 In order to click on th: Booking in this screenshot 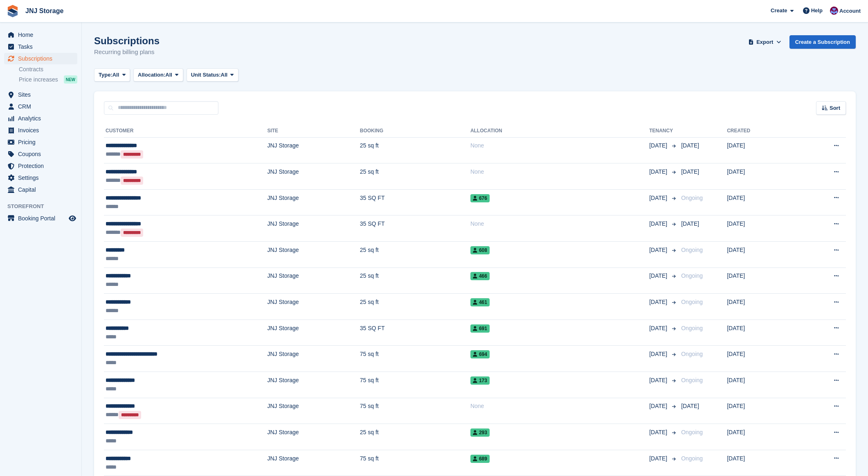, I will do `click(415, 131)`.